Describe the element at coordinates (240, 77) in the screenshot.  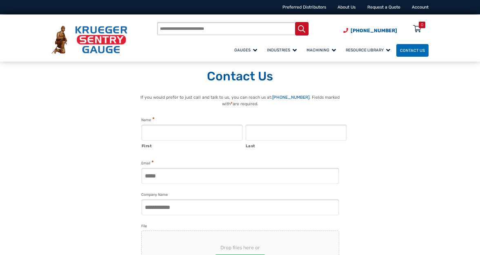
I see `h1: Contact Us` at that location.